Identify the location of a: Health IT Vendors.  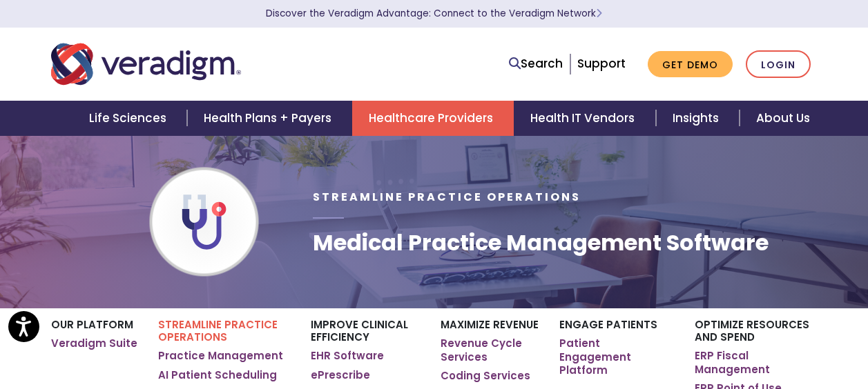
(584, 118).